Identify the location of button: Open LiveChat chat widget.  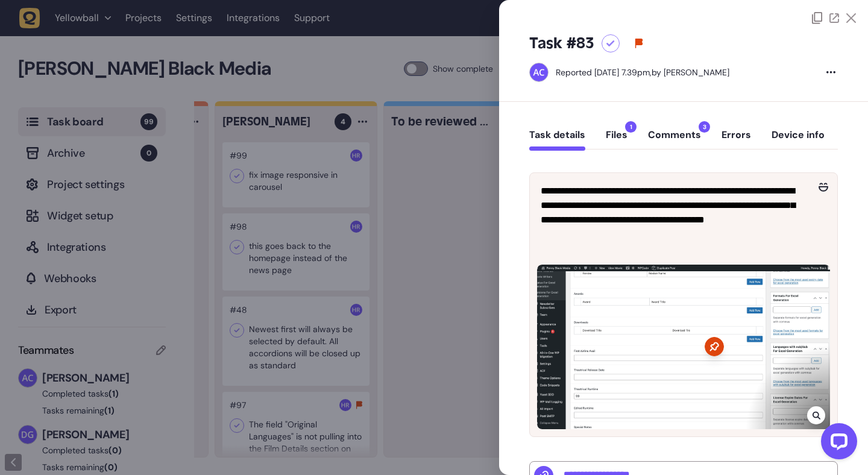
(28, 23).